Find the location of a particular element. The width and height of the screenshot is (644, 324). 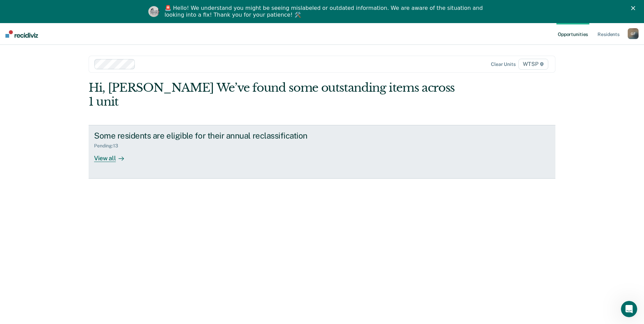

div: Some residents are eligible for their annual reclassification is located at coordinates (213, 135).